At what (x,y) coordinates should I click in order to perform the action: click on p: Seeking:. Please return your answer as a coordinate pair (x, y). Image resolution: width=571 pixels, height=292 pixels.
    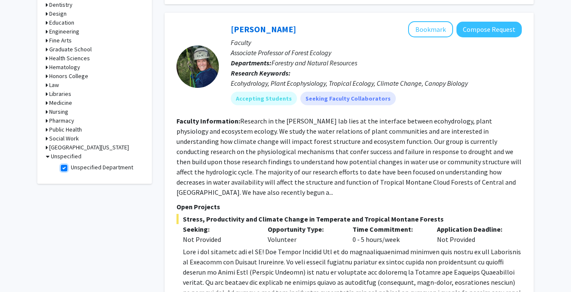
    Looking at the image, I should click on (219, 229).